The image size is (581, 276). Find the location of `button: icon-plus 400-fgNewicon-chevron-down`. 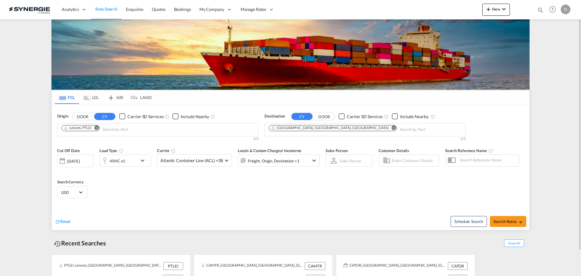

button: icon-plus 400-fgNewicon-chevron-down is located at coordinates (496, 10).